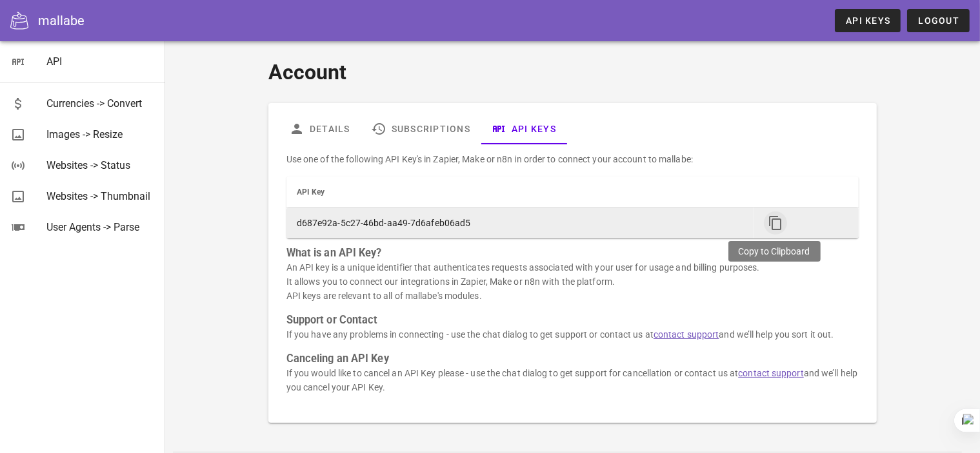  I want to click on h3: What is an API Key?, so click(572, 254).